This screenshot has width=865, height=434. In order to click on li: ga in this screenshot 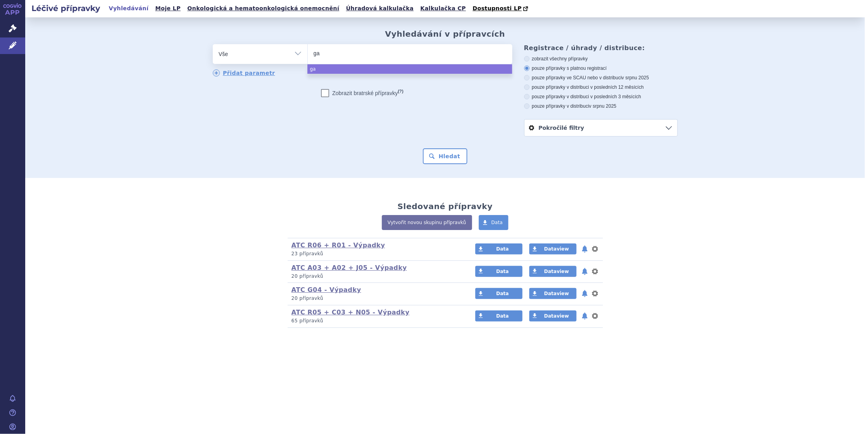, I will do `click(410, 69)`.